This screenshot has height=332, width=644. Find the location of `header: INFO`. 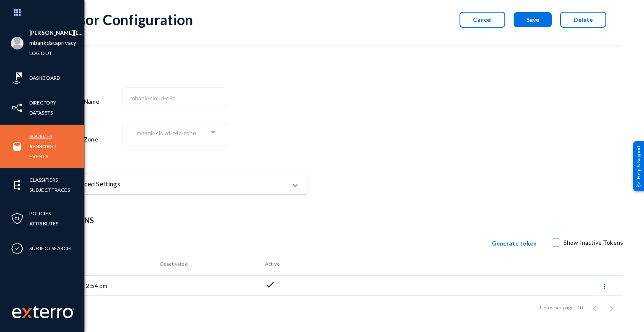

header: INFO is located at coordinates (181, 63).